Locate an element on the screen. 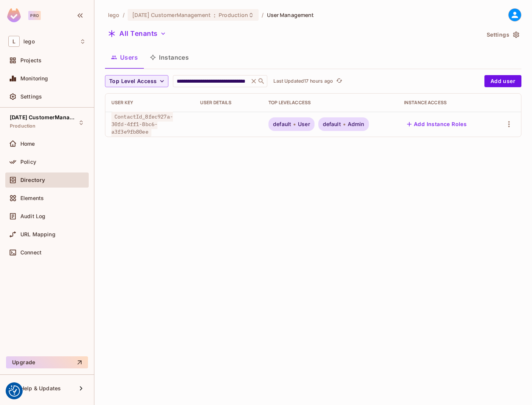 Image resolution: width=532 pixels, height=405 pixels. span: User Management is located at coordinates (290, 15).